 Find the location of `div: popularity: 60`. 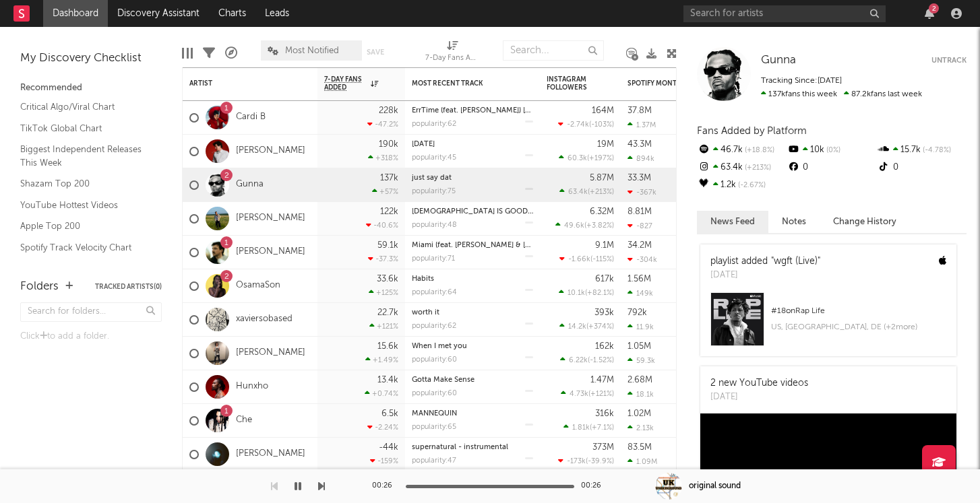

div: popularity: 60 is located at coordinates (434, 393).